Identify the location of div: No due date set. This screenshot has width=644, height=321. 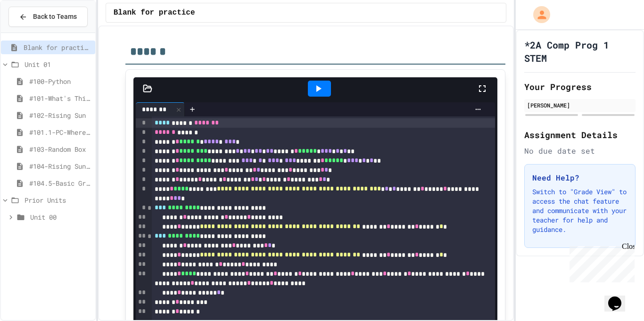
(580, 151).